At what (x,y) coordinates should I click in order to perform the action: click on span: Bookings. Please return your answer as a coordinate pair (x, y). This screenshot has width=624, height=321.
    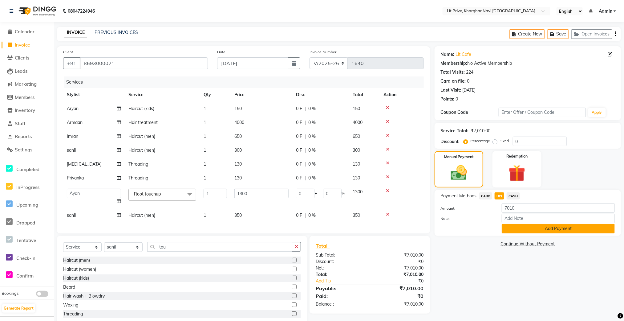
    Looking at the image, I should click on (10, 293).